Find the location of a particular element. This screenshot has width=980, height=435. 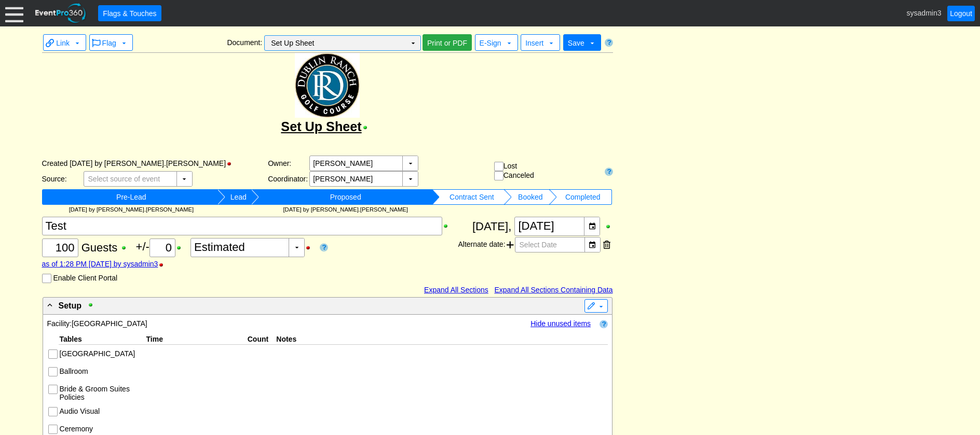

div: Show title when printing; click to hide title when printing. is located at coordinates (93, 305).